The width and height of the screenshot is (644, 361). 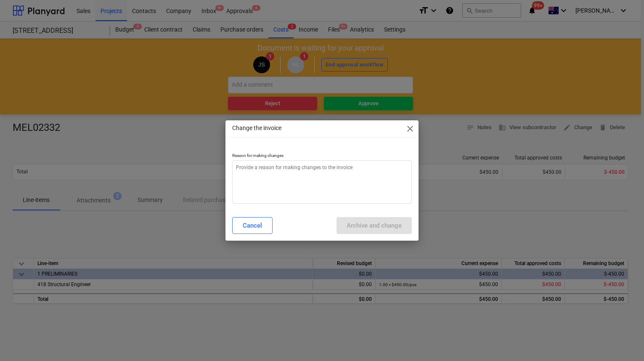 What do you see at coordinates (410, 129) in the screenshot?
I see `span: close` at bounding box center [410, 129].